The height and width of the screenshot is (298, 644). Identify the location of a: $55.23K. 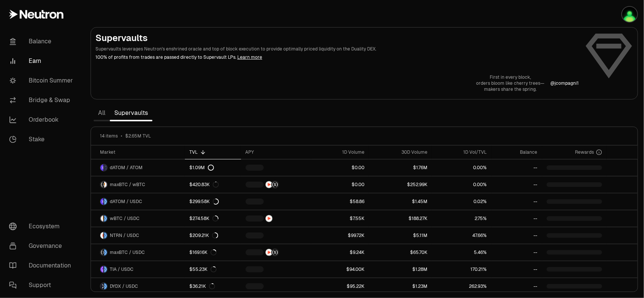
(213, 269).